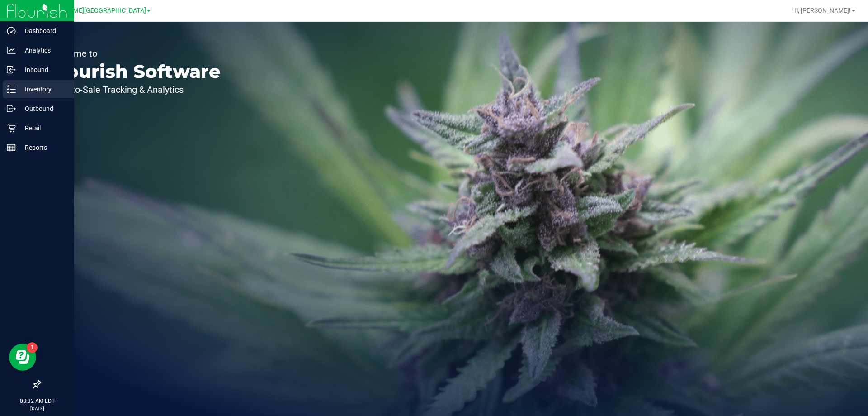  I want to click on inline-svg: Reports, so click(11, 147).